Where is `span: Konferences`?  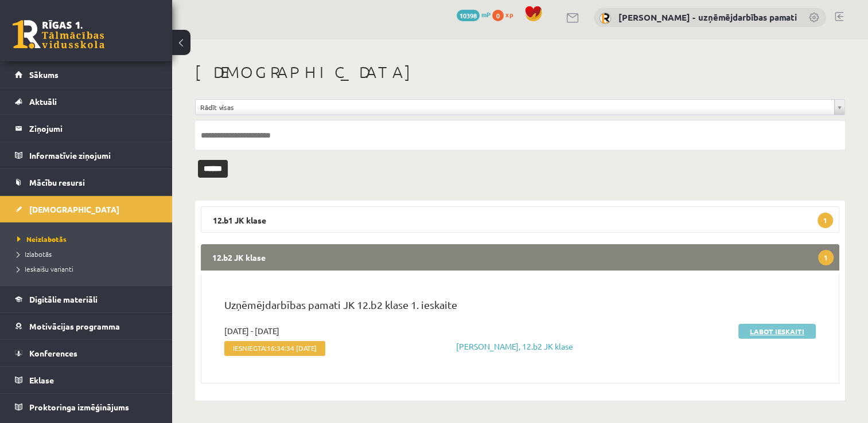
span: Konferences is located at coordinates (53, 353).